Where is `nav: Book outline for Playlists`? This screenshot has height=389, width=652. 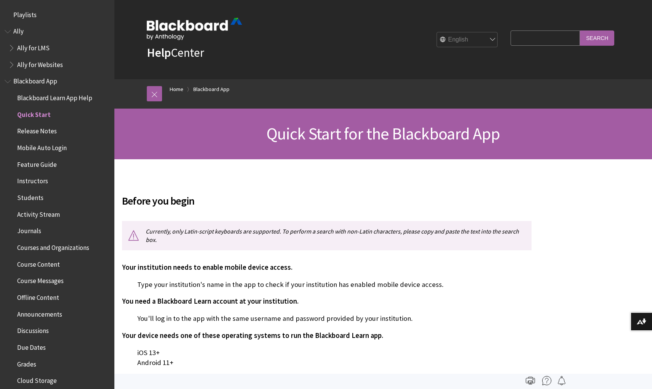
nav: Book outline for Playlists is located at coordinates (57, 15).